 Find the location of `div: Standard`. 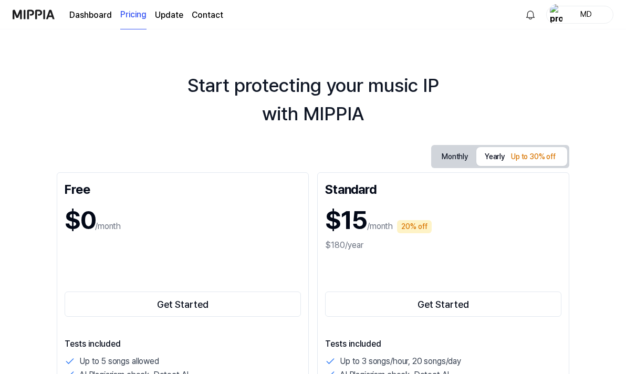

div: Standard is located at coordinates (443, 189).